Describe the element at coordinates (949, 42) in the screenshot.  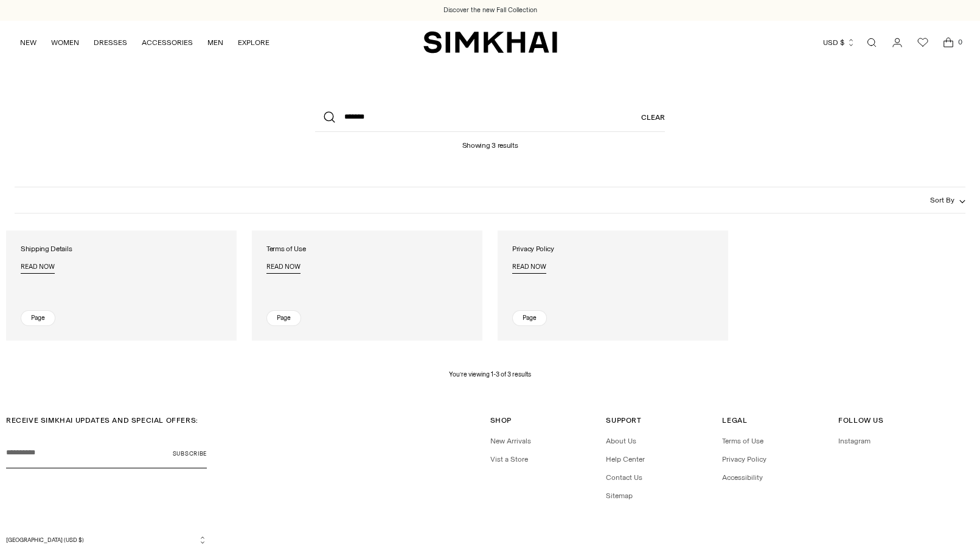
I see `a: Open cart modal` at that location.